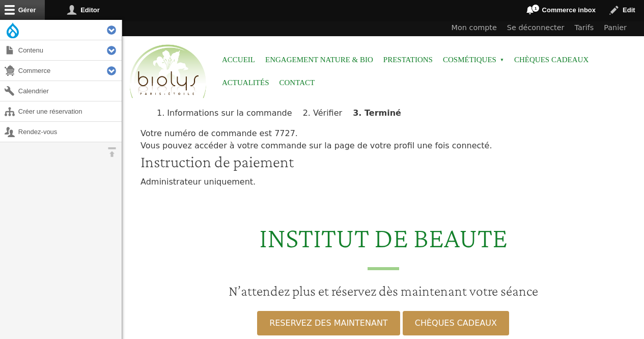  I want to click on a: Tarifs, so click(584, 28).